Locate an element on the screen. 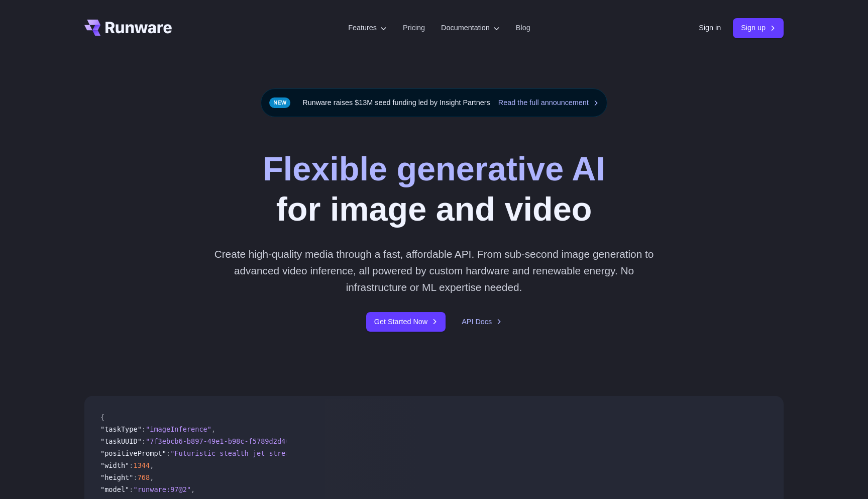  a: Get Started Now is located at coordinates (406, 322).